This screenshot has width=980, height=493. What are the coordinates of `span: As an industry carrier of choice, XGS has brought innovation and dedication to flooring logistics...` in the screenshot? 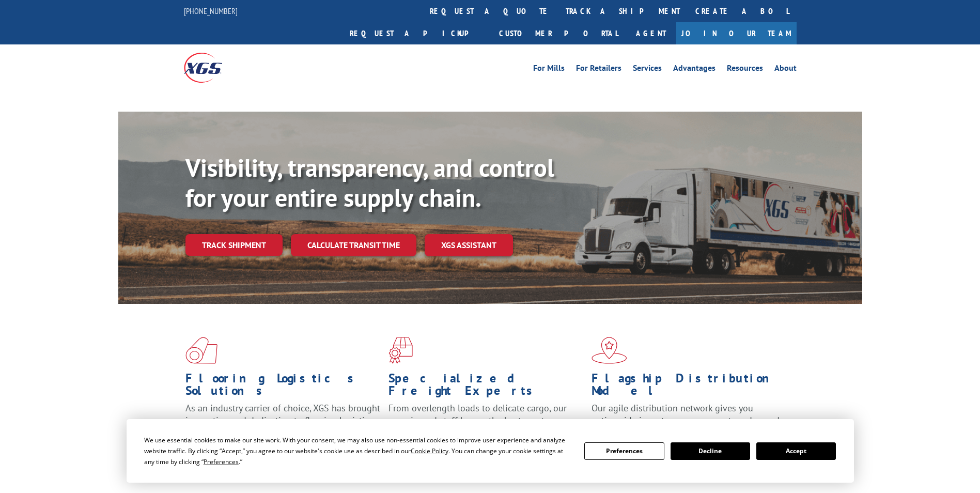 It's located at (282, 421).